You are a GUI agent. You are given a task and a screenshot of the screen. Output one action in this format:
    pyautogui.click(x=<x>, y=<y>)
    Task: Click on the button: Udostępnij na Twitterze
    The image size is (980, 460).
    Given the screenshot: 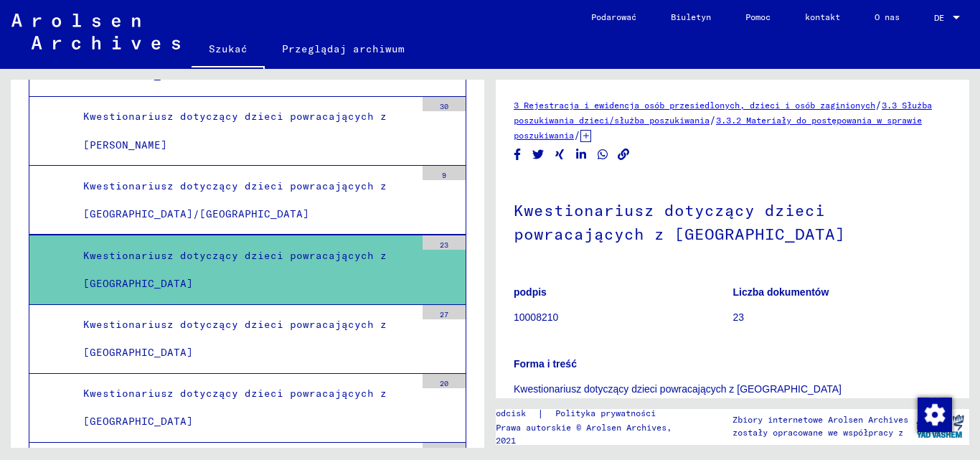 What is the action you would take?
    pyautogui.click(x=538, y=154)
    